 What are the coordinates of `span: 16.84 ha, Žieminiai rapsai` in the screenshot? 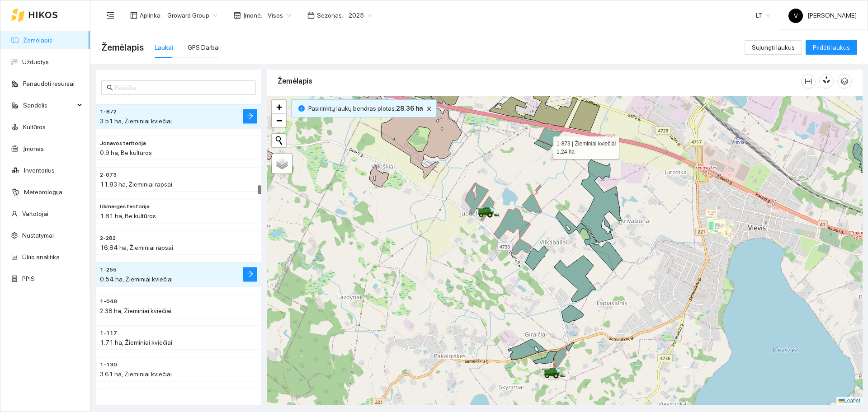 It's located at (136, 247).